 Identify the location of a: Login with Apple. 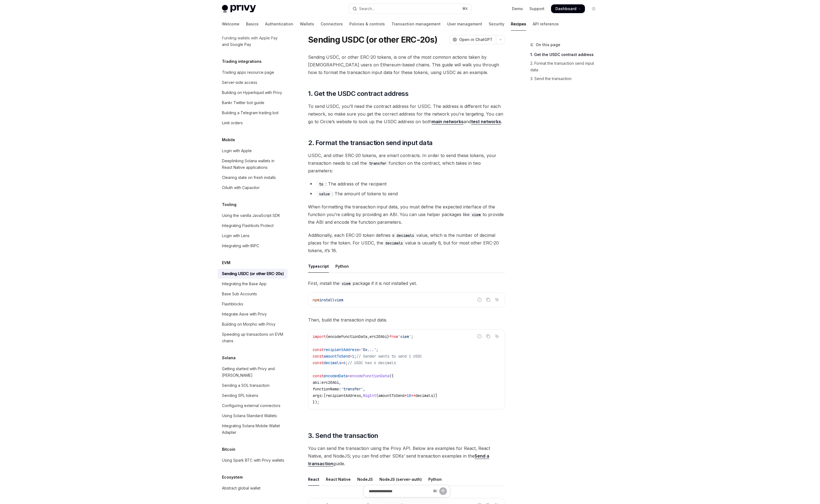
(253, 151).